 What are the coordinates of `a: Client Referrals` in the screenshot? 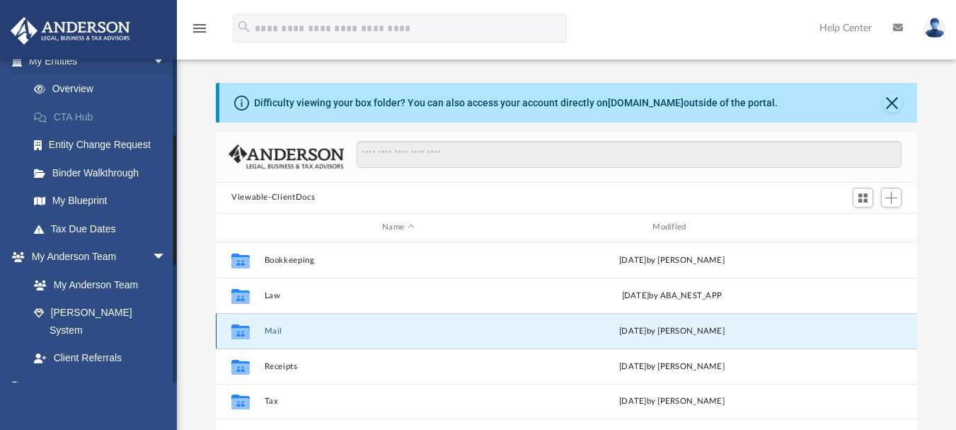 It's located at (100, 358).